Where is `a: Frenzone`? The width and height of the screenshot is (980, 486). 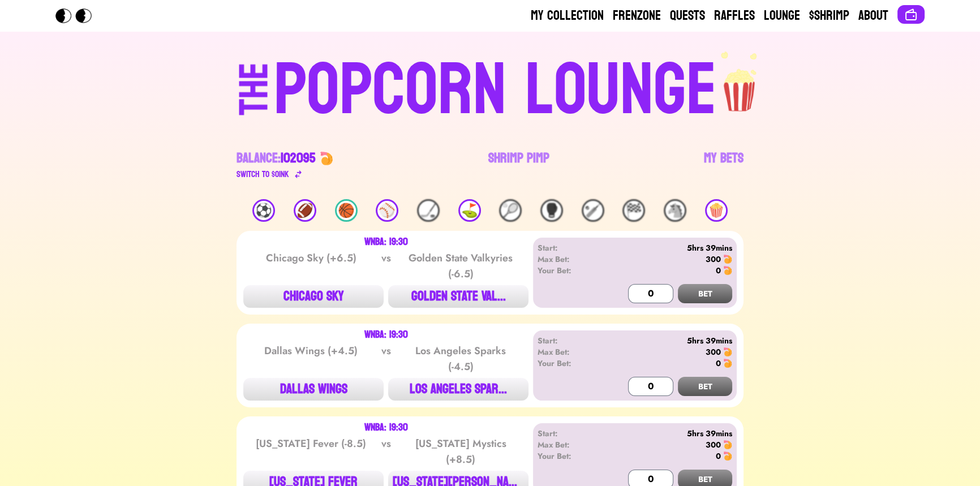
a: Frenzone is located at coordinates (637, 16).